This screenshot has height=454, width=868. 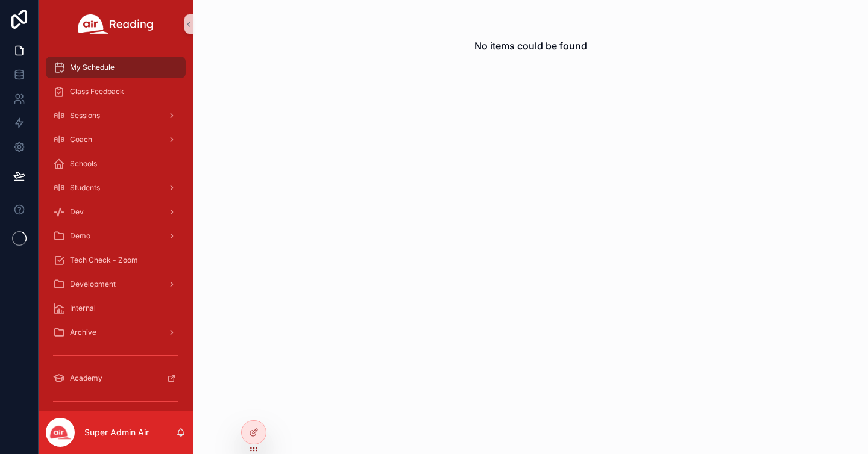 What do you see at coordinates (116, 188) in the screenshot?
I see `a: Students` at bounding box center [116, 188].